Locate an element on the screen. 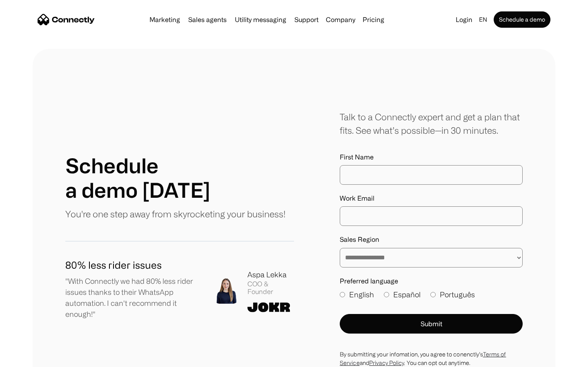  ul: Language list is located at coordinates (33, 359).